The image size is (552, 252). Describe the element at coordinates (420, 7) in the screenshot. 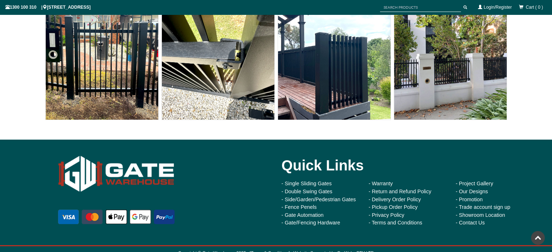

I see `input: SEARCH PRODUCTS` at that location.